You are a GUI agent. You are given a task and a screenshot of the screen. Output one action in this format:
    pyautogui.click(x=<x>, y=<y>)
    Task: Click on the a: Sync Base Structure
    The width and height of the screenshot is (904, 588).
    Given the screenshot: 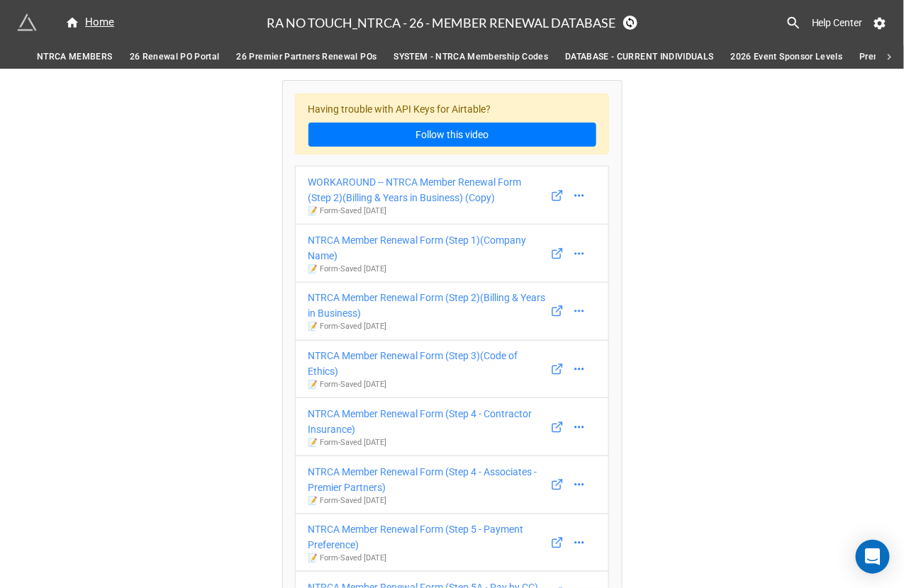 What is the action you would take?
    pyautogui.click(x=630, y=23)
    